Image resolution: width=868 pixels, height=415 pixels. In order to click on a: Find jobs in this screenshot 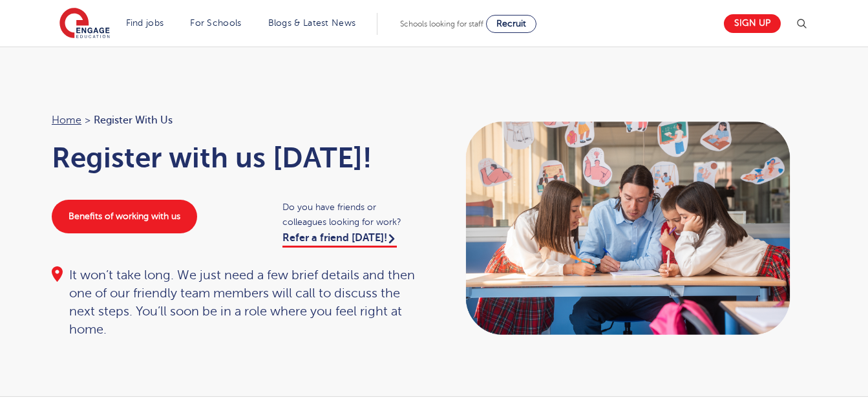, I will do `click(145, 23)`.